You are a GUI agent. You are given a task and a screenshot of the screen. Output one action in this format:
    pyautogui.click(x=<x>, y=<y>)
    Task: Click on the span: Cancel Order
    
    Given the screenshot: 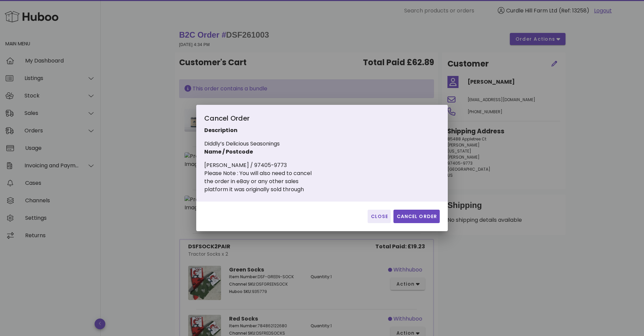 What is the action you would take?
    pyautogui.click(x=417, y=217)
    